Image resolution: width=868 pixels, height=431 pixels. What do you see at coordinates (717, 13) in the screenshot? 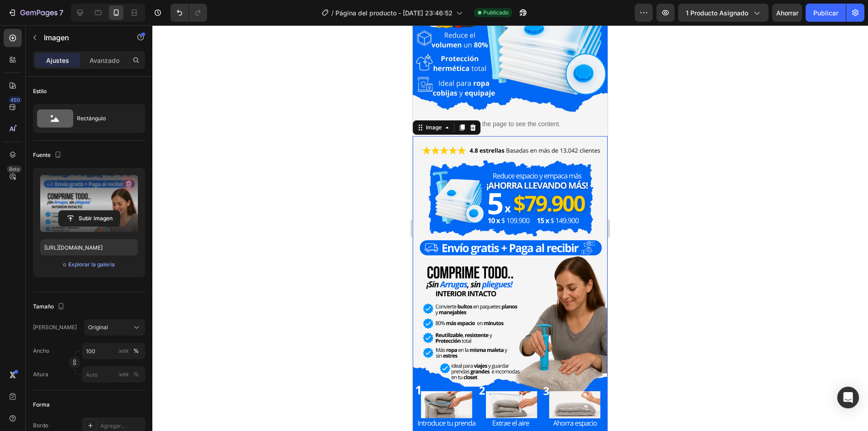
I see `font: 1 producto asignado` at bounding box center [717, 13].